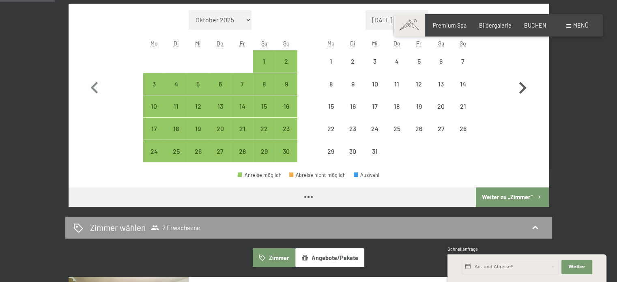 The image size is (617, 282). What do you see at coordinates (419, 135) in the screenshot?
I see `div: 26` at bounding box center [419, 135].